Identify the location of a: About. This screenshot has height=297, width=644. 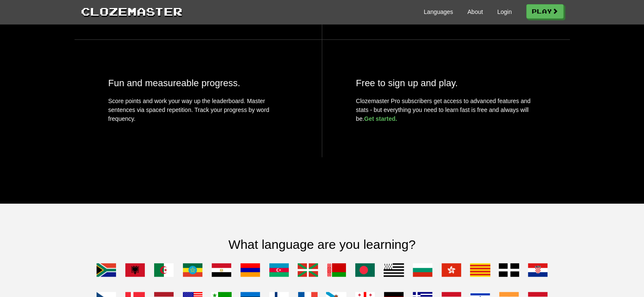
(475, 12).